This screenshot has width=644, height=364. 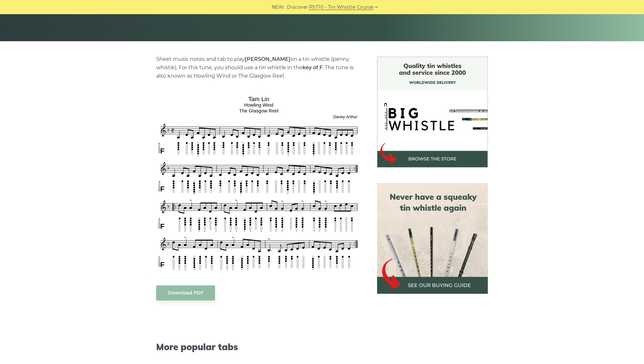 I want to click on img: BigWhistle Tin Whistle Store, so click(x=433, y=112).